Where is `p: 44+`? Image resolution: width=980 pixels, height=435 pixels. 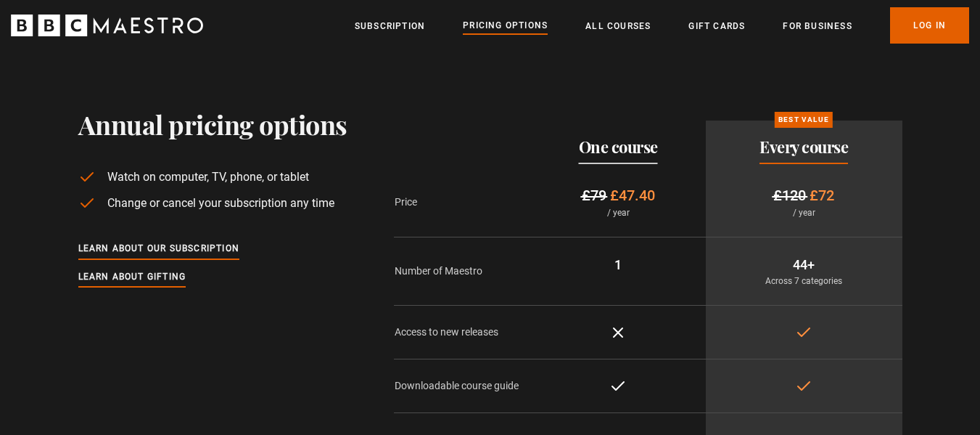 p: 44+ is located at coordinates (804, 264).